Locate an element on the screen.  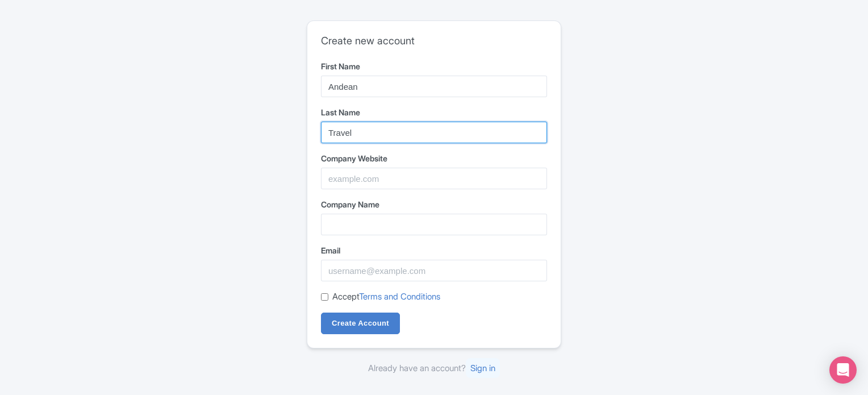
label: Company Website is located at coordinates (434, 158).